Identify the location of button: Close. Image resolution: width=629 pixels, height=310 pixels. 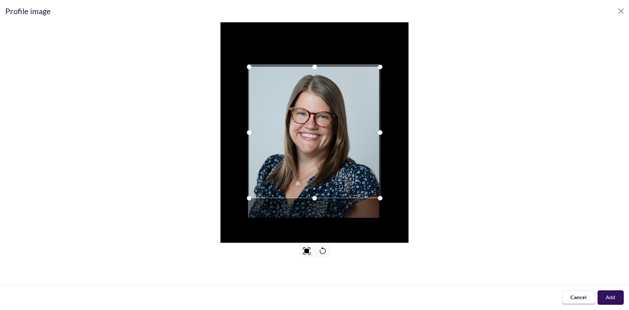
(621, 11).